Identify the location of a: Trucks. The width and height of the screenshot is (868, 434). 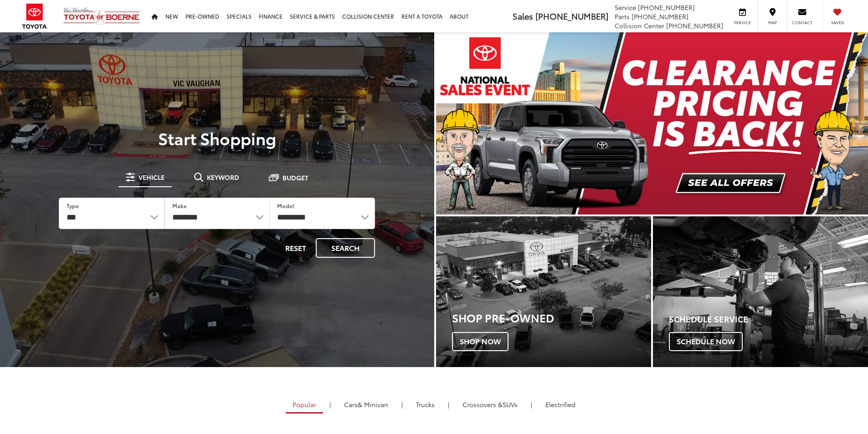
(425, 405).